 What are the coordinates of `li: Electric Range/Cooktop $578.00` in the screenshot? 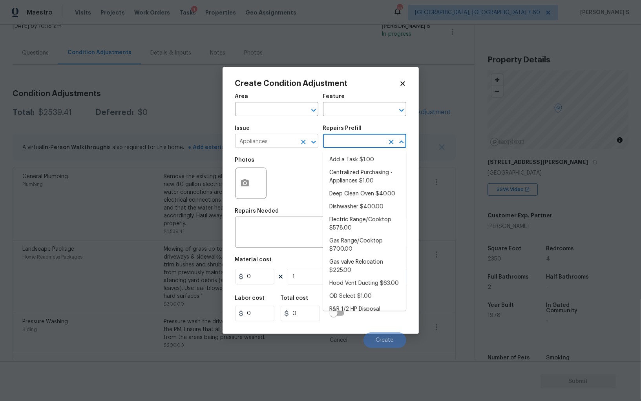 It's located at (365, 224).